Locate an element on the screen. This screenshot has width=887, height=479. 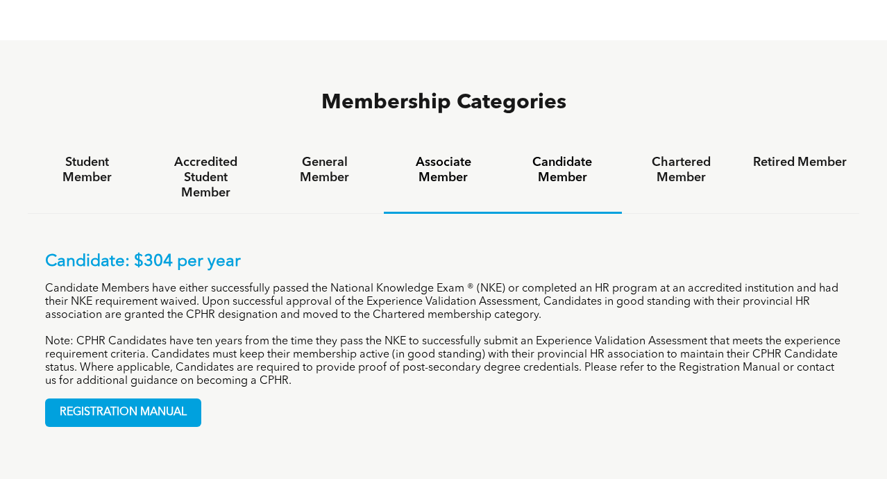
h4: Associate Member is located at coordinates (443, 170).